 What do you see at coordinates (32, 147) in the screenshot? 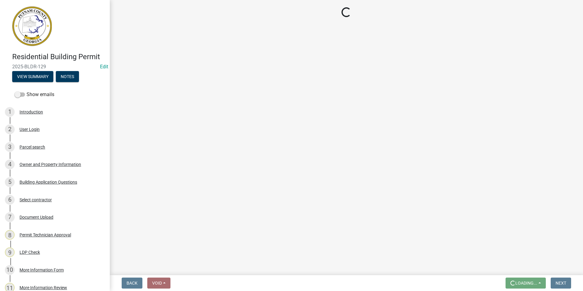
I see `div: Parcel search` at bounding box center [32, 147].